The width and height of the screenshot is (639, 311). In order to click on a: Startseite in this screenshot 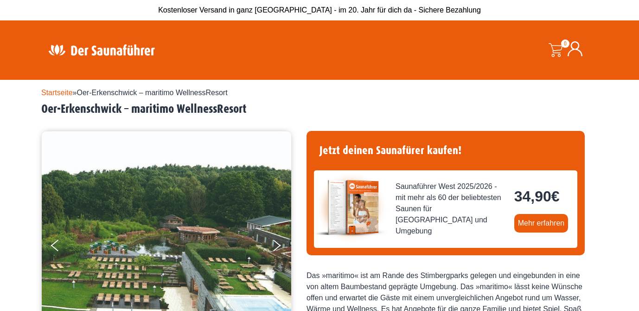, I will do `click(57, 92)`.